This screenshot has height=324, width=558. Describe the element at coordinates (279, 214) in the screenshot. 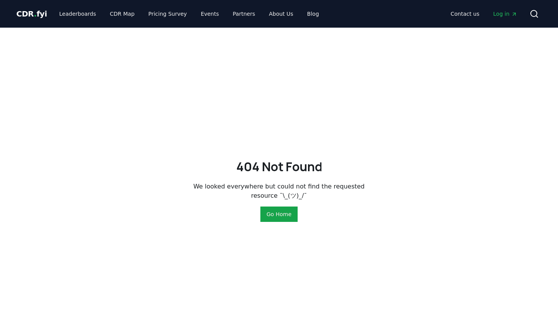

I see `button: Go Home` at that location.